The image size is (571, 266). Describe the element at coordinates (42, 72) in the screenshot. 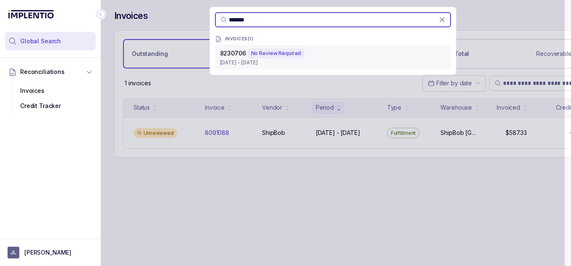

I see `span: Reconciliations` at that location.